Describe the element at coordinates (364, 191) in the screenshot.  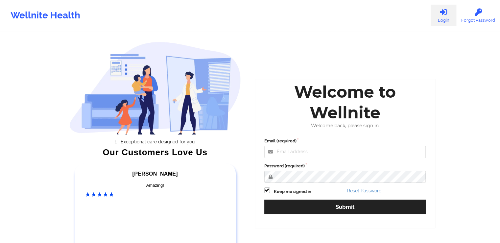
I see `a: Reset Password` at that location.